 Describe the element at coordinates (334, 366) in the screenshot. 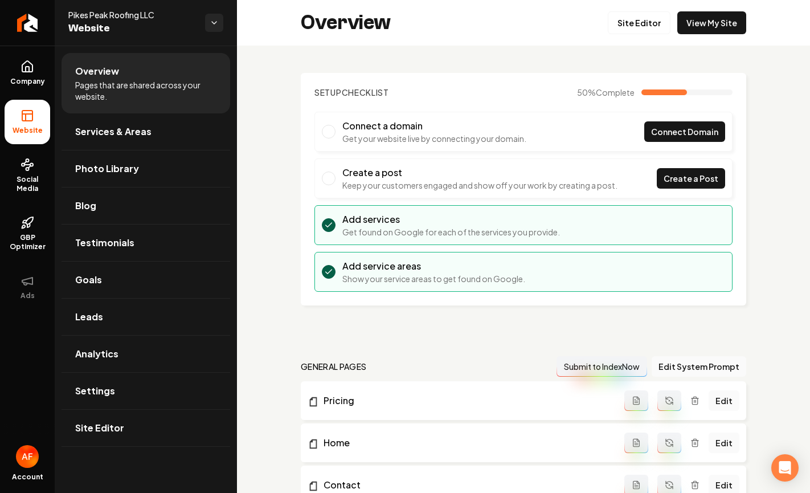

I see `h2: general pages` at that location.